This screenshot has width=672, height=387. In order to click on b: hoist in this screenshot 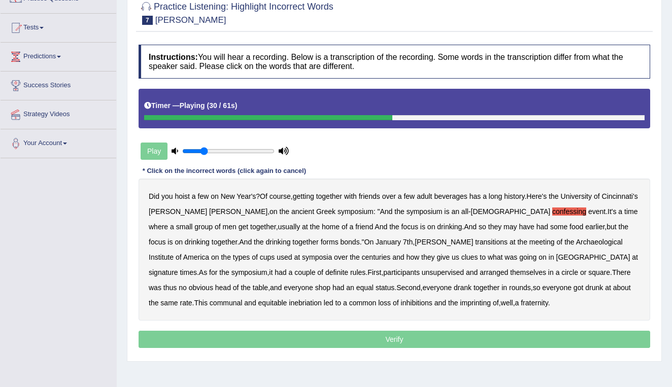, I will do `click(182, 197)`.